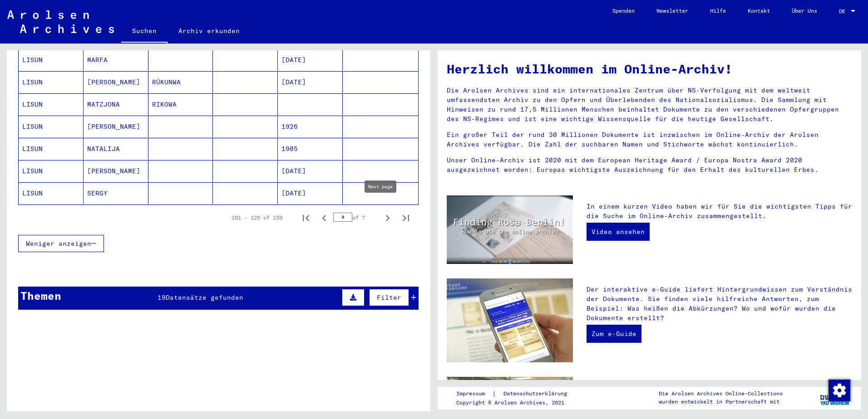  Describe the element at coordinates (719, 304) in the screenshot. I see `p: Der interaktive e-Guide liefert Hintergrundwissen zum Verständnis der Dokumente. Sie finden viele...` at that location.